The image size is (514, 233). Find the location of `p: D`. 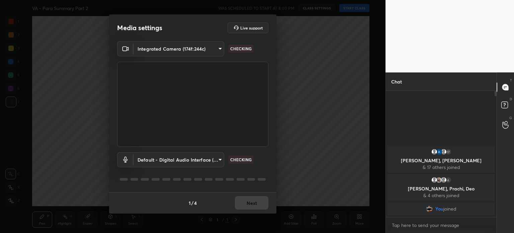

p: D is located at coordinates (511, 99).